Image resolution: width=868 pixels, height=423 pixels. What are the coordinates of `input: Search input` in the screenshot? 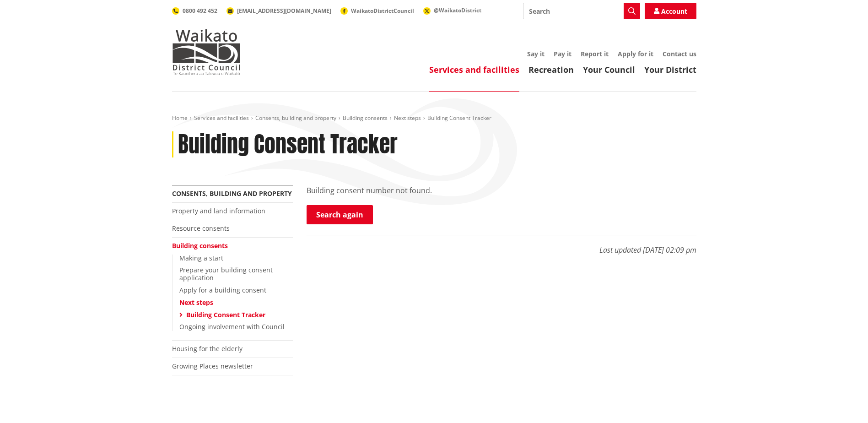 It's located at (582, 11).